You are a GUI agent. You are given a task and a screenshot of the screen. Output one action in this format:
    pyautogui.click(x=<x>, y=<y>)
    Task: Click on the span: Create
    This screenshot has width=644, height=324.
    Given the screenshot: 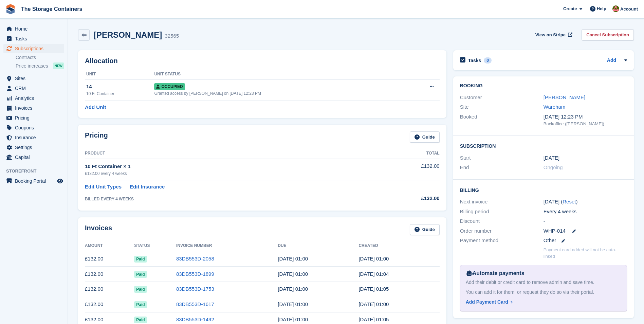 What is the action you would take?
    pyautogui.click(x=570, y=9)
    